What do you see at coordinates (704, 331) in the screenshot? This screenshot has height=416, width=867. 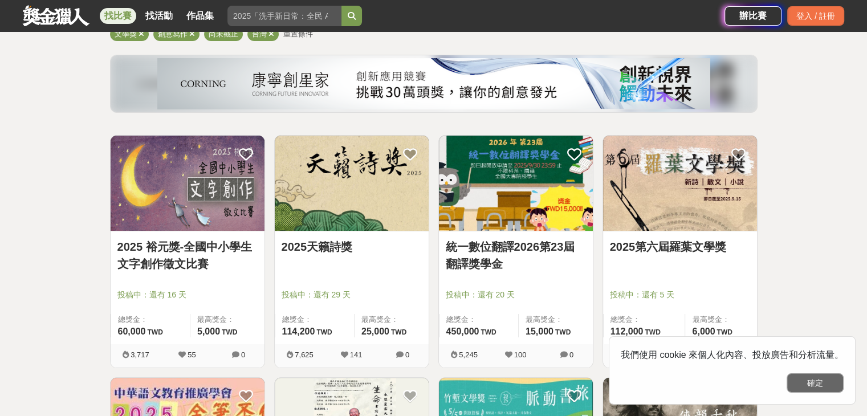 I see `span: 6,000` at bounding box center [704, 331].